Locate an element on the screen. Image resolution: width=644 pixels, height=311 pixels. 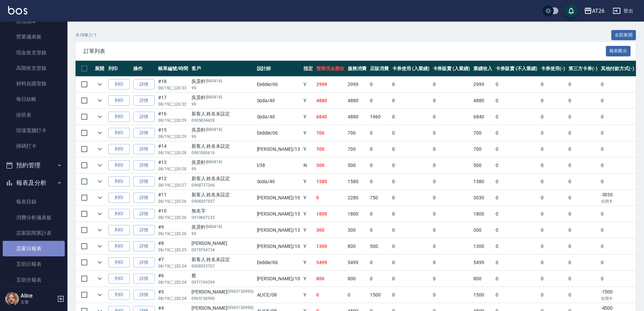
td: #15 is located at coordinates (173, 133).